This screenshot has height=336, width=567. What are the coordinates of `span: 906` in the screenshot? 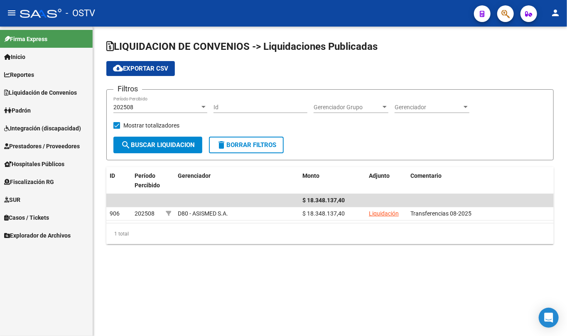 It's located at (115, 213).